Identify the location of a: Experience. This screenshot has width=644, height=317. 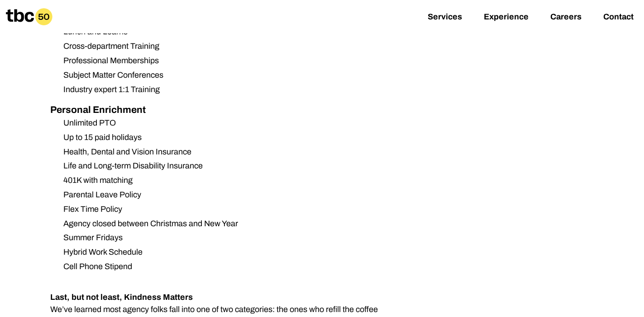
(506, 17).